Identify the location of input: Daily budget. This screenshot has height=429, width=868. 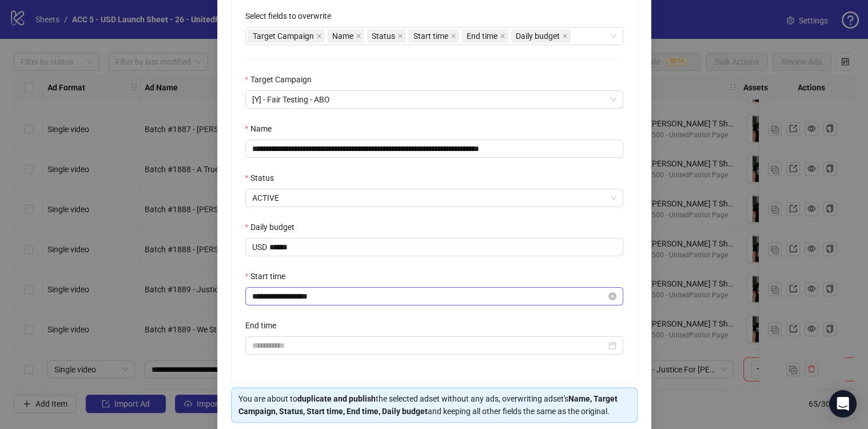
(446, 248).